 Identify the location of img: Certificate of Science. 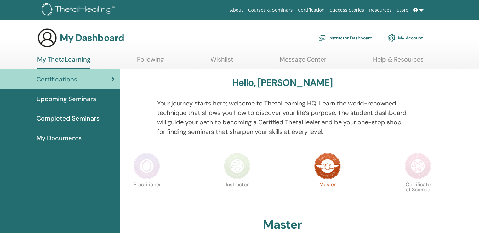
(418, 166).